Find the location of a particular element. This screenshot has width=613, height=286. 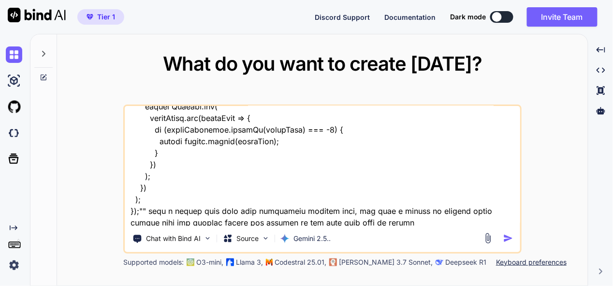

img: Mistral-AI is located at coordinates (269, 262).